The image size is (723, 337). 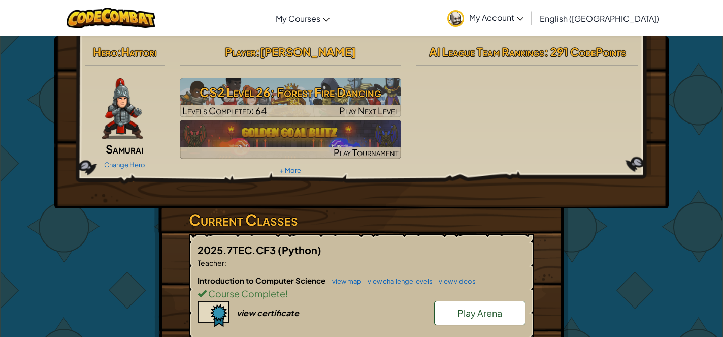 What do you see at coordinates (105, 52) in the screenshot?
I see `span: Hero` at bounding box center [105, 52].